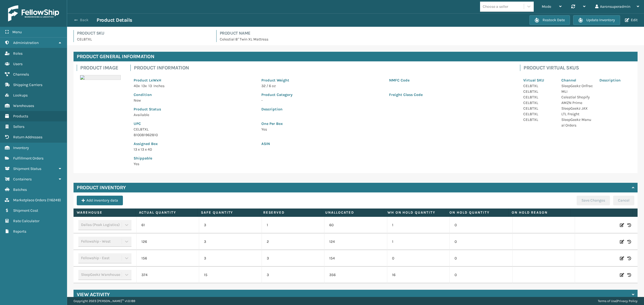  I want to click on p: One Per Box, so click(386, 123).